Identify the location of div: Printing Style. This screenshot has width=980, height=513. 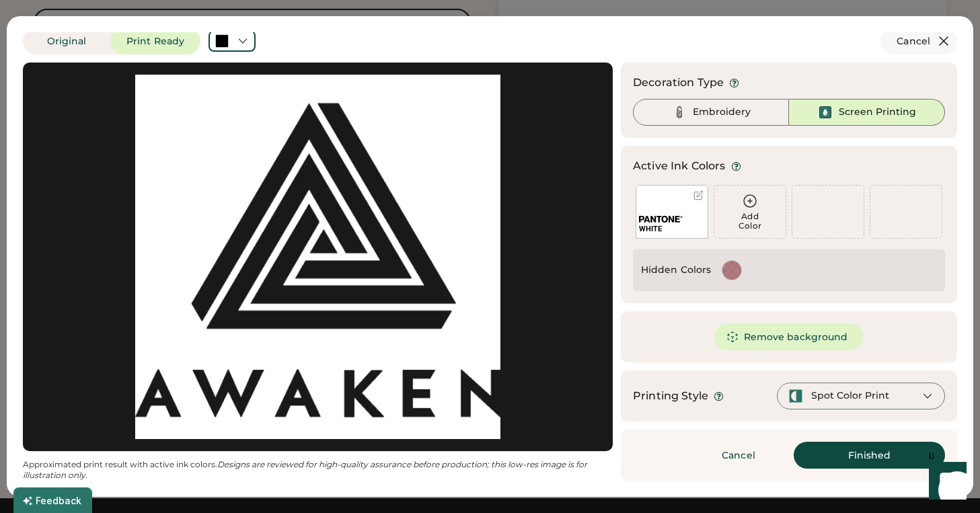
(671, 396).